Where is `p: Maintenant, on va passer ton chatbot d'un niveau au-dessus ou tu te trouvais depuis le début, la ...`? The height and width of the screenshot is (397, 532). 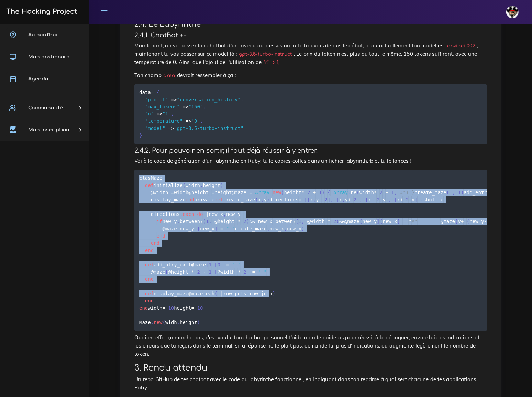
p: Maintenant, on va passer ton chatbot d'un niveau au-dessus ou tu te trouvais depuis le début, la ... is located at coordinates (311, 54).